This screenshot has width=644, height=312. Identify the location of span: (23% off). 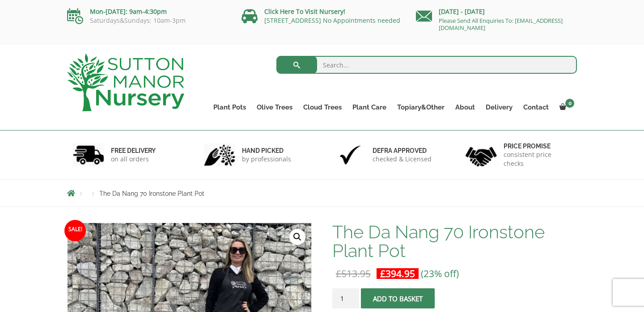
(439, 274).